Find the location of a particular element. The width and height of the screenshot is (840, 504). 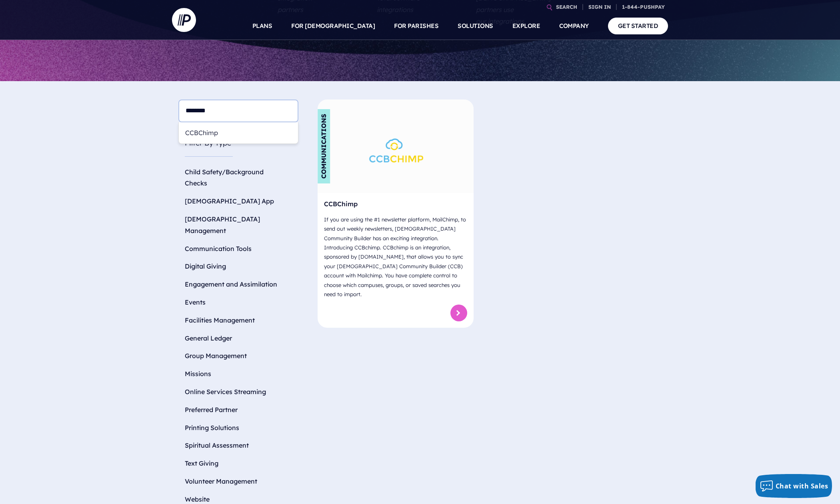

li: Text Giving is located at coordinates (239, 463).